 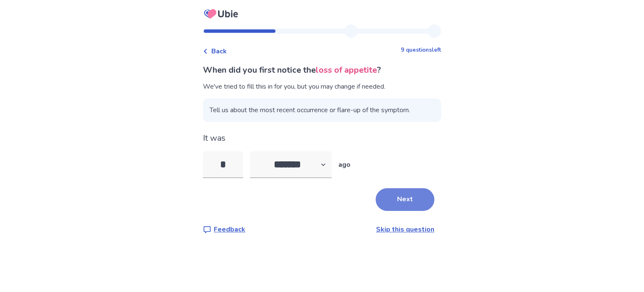 I want to click on div: We've tried to fill this in for you, but you may change if needed., so click(x=322, y=102).